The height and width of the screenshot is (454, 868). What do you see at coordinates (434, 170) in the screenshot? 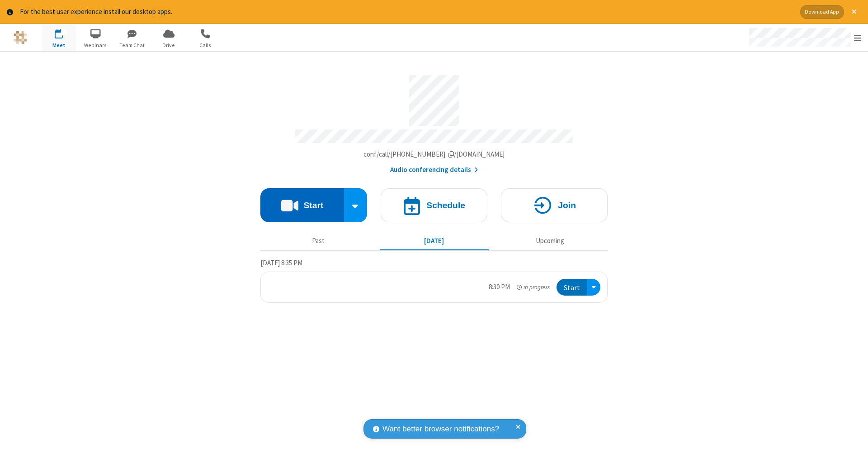
I see `button: Audio conferencing details` at bounding box center [434, 170].